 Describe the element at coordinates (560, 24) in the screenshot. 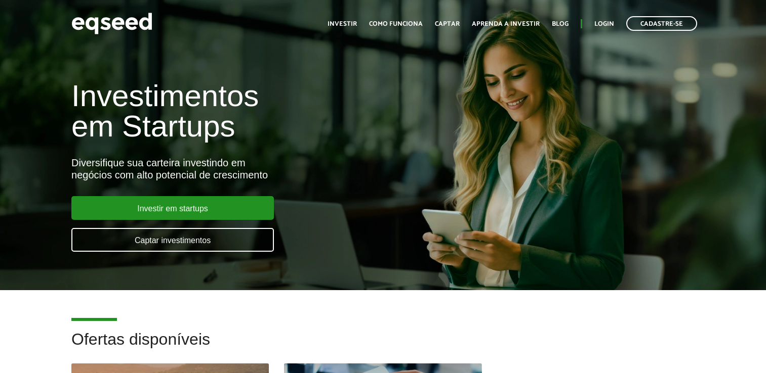

I see `a: Blog` at that location.